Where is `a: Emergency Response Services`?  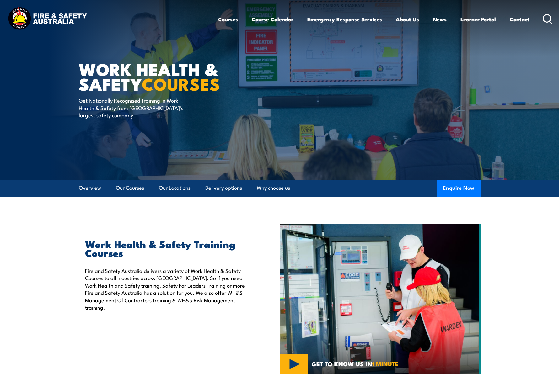
a: Emergency Response Services is located at coordinates (345, 19).